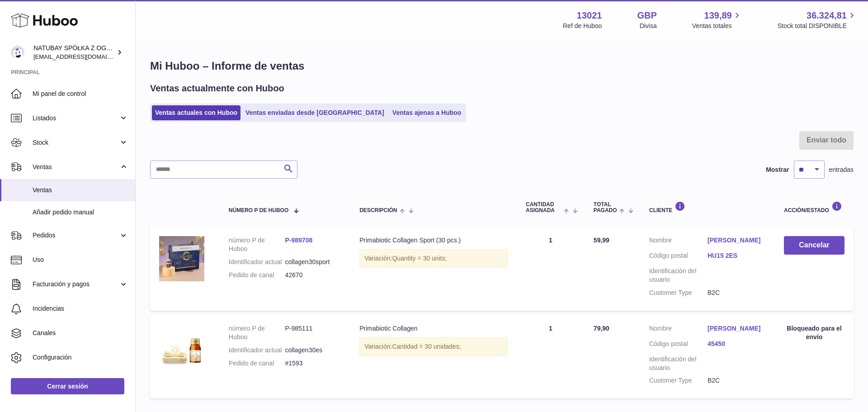 Image resolution: width=868 pixels, height=412 pixels. What do you see at coordinates (601, 240) in the screenshot?
I see `span: 59,99` at bounding box center [601, 240].